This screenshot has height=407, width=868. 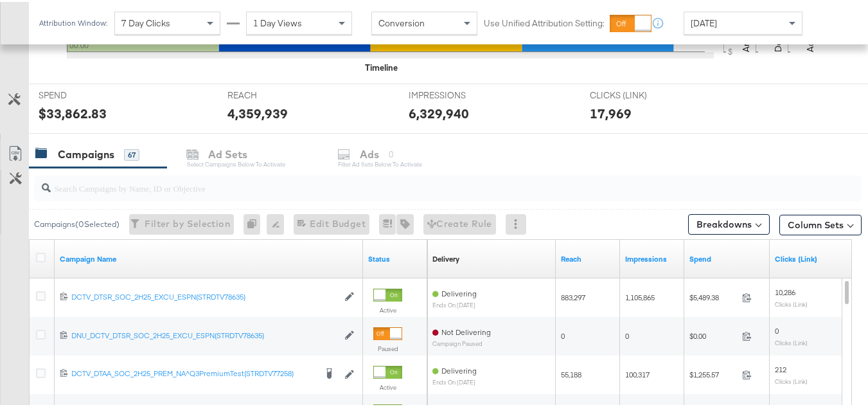 I want to click on div: DCTV_DTAA_SOC_2H25_PREM_NA^Q3PremiumTest(STRDTV77258), so click(x=193, y=372).